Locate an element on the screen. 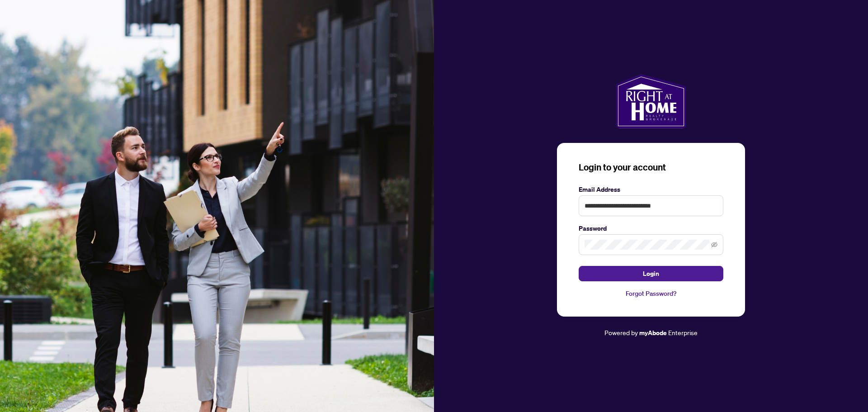 The height and width of the screenshot is (412, 868). label: Password is located at coordinates (651, 229).